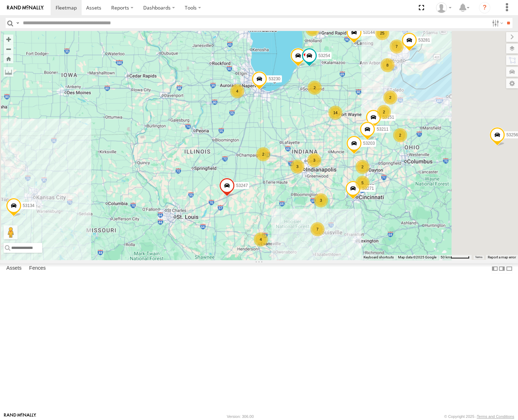  Describe the element at coordinates (325, 56) in the screenshot. I see `span: 53254` at that location.